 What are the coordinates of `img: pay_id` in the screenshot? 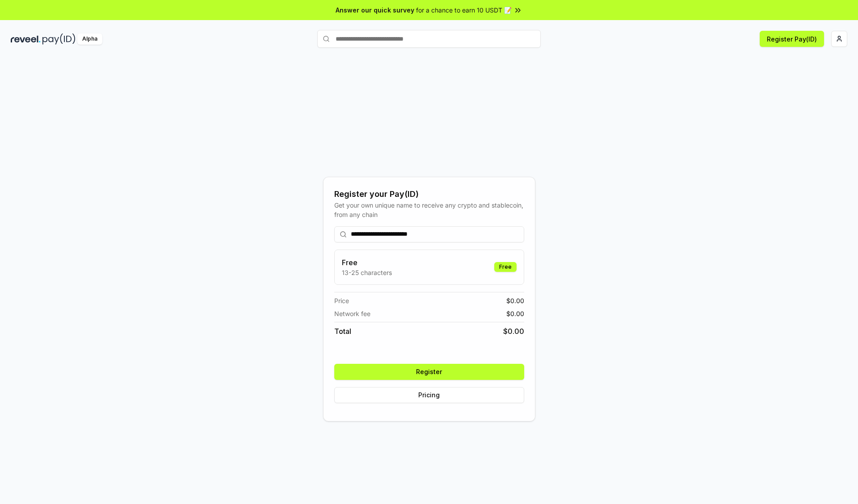 It's located at (59, 39).